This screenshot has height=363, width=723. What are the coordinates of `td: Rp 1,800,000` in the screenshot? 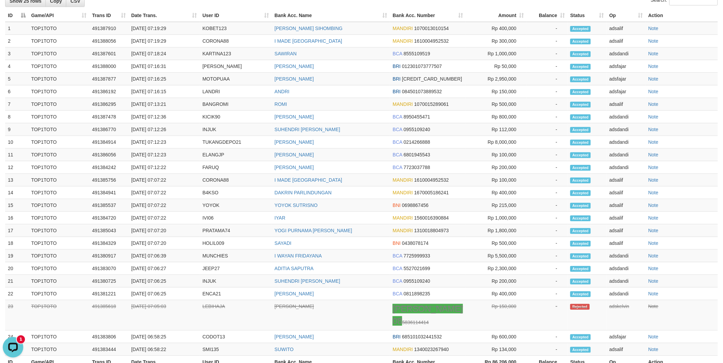 It's located at (496, 231).